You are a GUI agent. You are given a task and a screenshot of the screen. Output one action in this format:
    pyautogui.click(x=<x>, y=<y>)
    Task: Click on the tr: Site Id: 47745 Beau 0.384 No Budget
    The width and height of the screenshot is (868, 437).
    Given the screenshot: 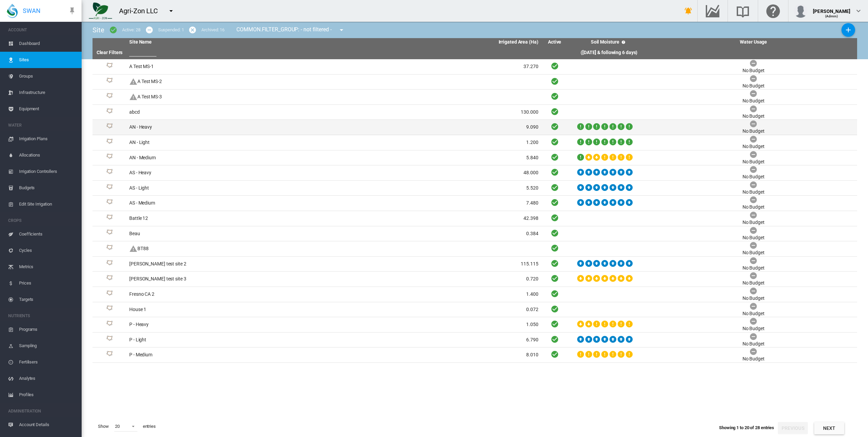 What is the action you would take?
    pyautogui.click(x=475, y=234)
    